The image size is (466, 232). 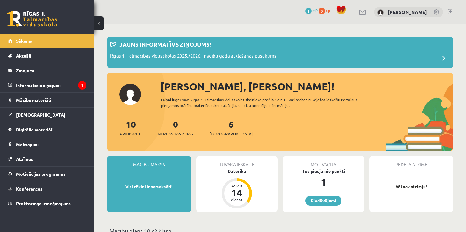 What do you see at coordinates (29, 189) in the screenshot?
I see `span: Konferences` at bounding box center [29, 189].